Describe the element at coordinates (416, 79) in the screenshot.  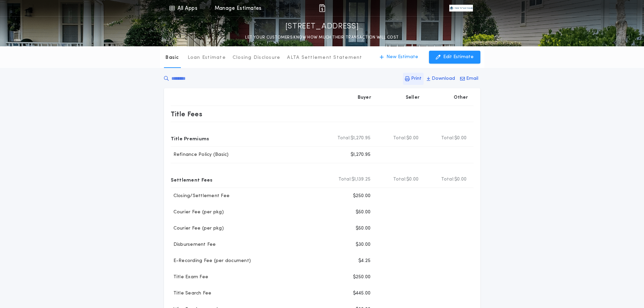
I see `p: Print` at that location.